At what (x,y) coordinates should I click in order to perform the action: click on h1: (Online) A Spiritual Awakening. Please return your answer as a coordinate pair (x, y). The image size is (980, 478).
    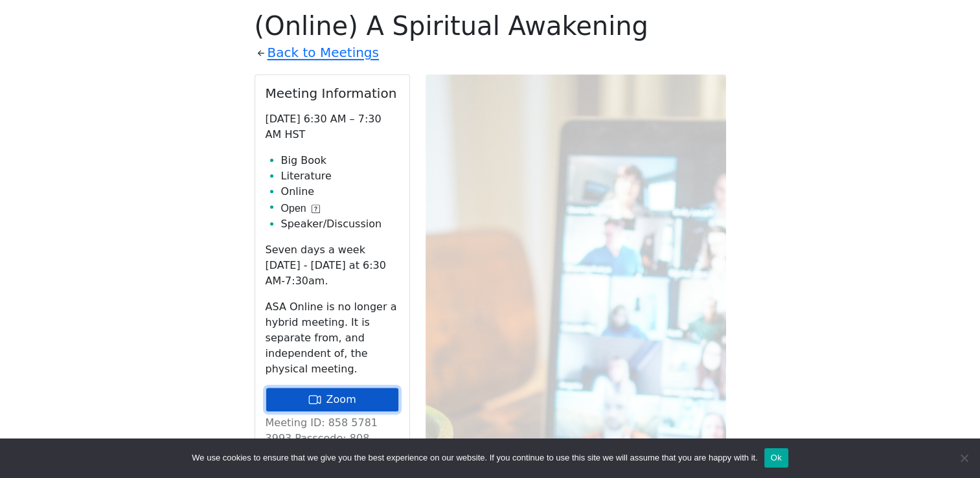
    Looking at the image, I should click on (491, 26).